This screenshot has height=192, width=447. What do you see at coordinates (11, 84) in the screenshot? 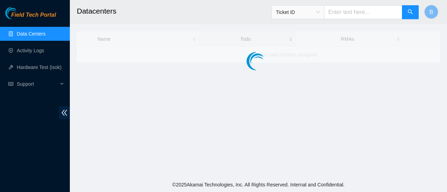
I see `span: read` at bounding box center [11, 84].